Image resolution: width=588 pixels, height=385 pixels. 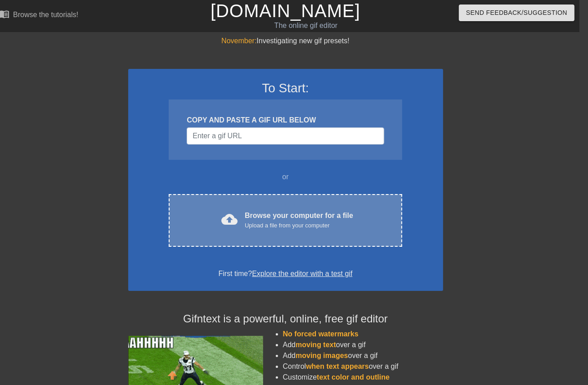 I want to click on h3: To Start:, so click(x=286, y=88).